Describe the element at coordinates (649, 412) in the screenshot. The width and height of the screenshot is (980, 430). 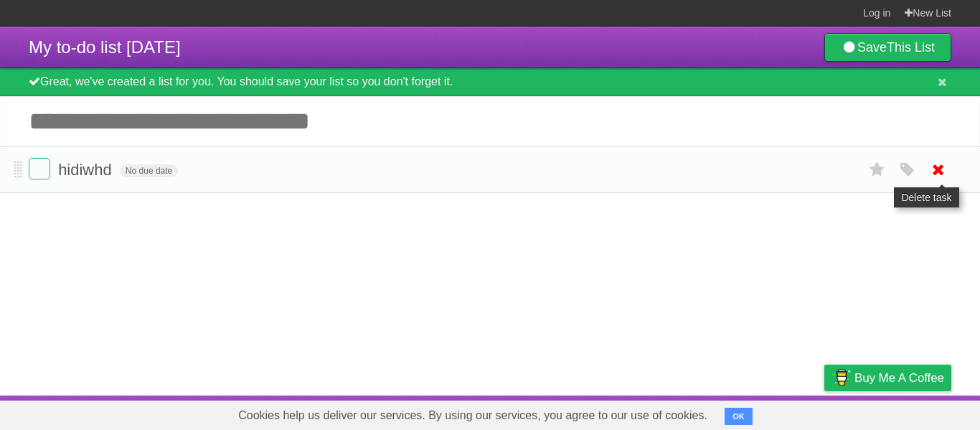
I see `a: About` at that location.